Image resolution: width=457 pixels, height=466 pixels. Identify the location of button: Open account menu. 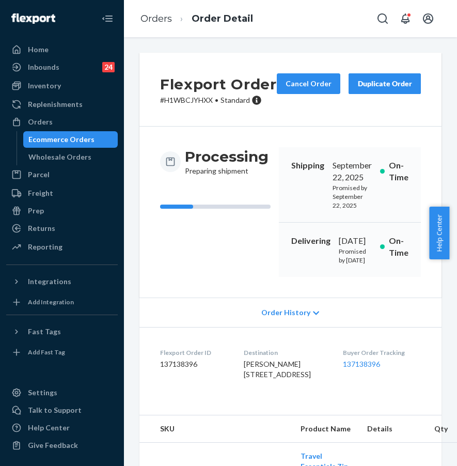
(428, 19).